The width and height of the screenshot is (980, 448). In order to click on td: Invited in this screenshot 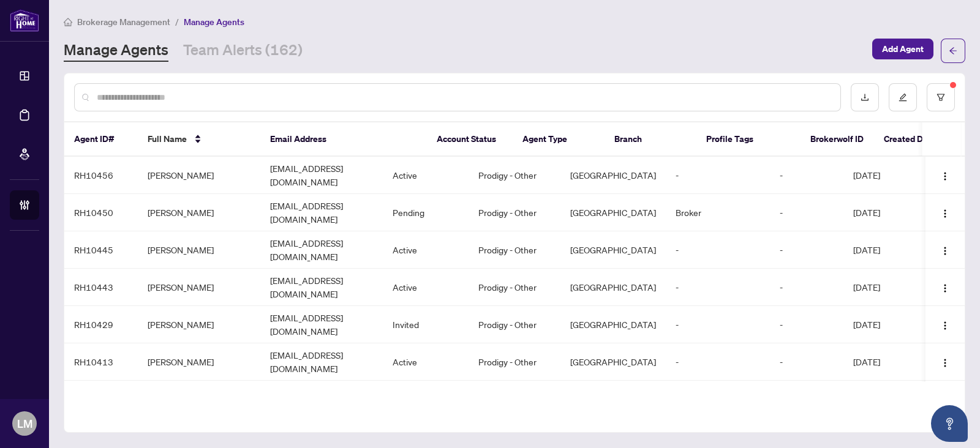, I will do `click(425, 325)`.